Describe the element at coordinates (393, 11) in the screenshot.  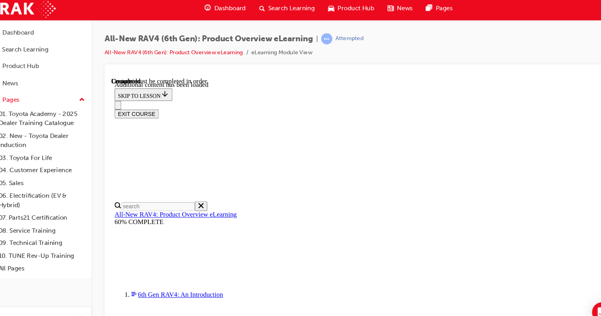
I see `a: news-iconNews` at that location.